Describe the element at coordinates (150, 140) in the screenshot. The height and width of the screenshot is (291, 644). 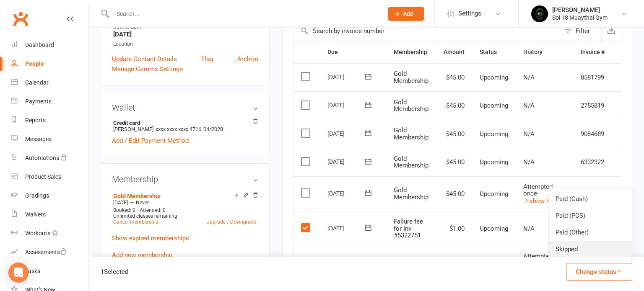
I see `a: Add / Edit Payment Method` at that location.